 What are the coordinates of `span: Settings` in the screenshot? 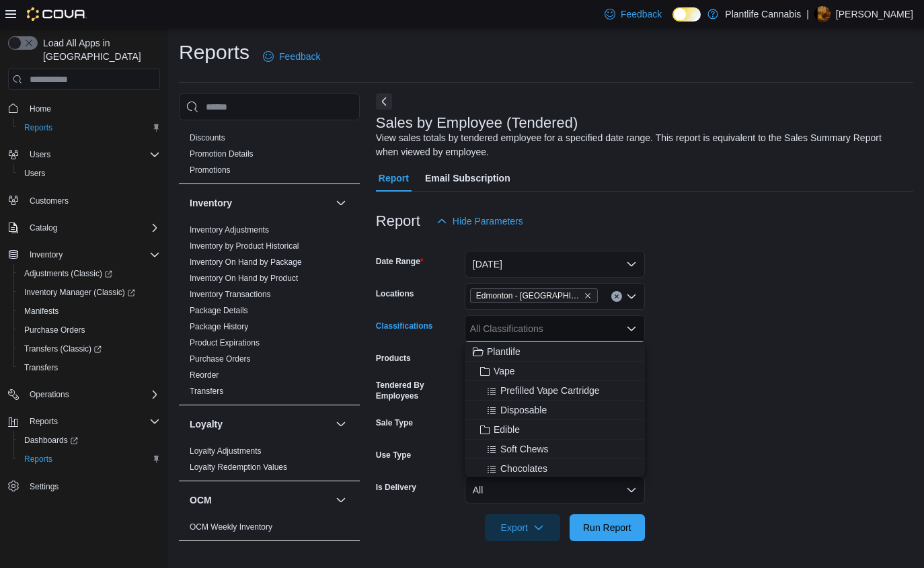 It's located at (44, 486).